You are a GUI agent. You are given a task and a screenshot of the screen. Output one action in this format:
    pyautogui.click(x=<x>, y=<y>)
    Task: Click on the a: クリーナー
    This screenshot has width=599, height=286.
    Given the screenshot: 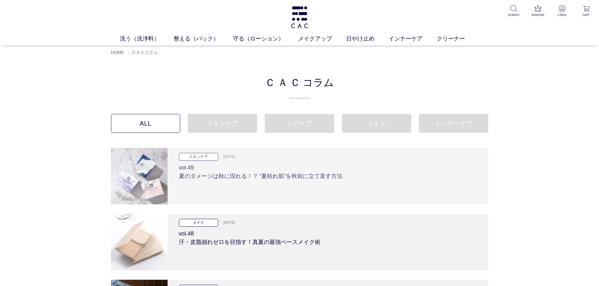 What is the action you would take?
    pyautogui.click(x=458, y=39)
    